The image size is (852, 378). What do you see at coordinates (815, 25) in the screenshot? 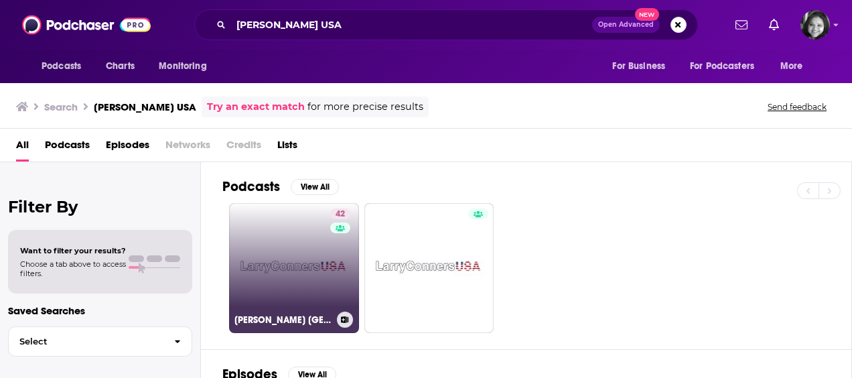
I see `button: Show profile menu` at bounding box center [815, 25].